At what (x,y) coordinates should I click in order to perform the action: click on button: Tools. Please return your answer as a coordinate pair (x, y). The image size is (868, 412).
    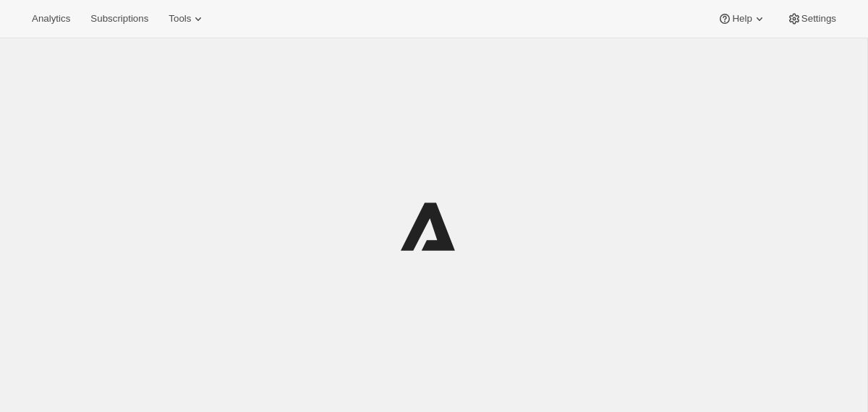
    Looking at the image, I should click on (186, 19).